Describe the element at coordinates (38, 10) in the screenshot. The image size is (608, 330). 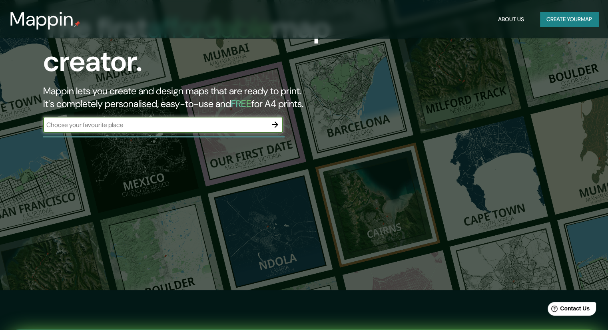
I see `span: Contact Us` at that location.